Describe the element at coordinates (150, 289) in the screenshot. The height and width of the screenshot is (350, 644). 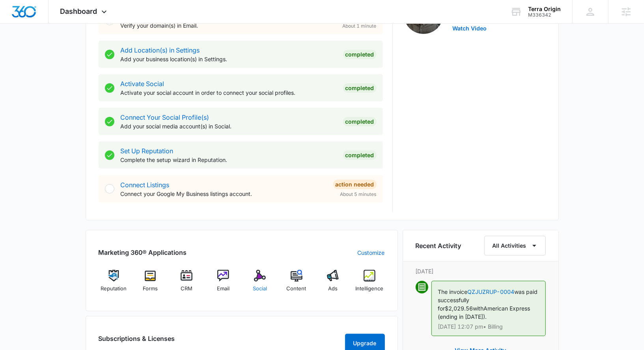
I see `span: Forms` at that location.